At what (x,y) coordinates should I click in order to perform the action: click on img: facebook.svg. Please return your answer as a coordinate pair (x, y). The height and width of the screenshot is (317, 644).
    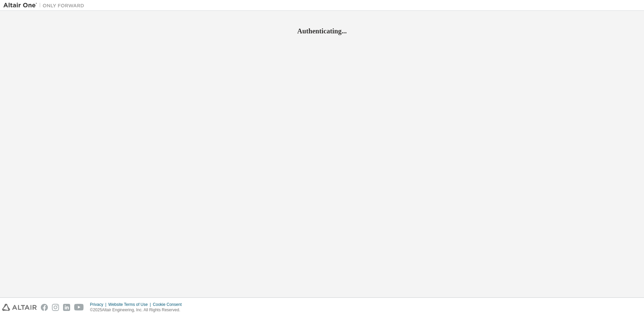
    Looking at the image, I should click on (44, 307).